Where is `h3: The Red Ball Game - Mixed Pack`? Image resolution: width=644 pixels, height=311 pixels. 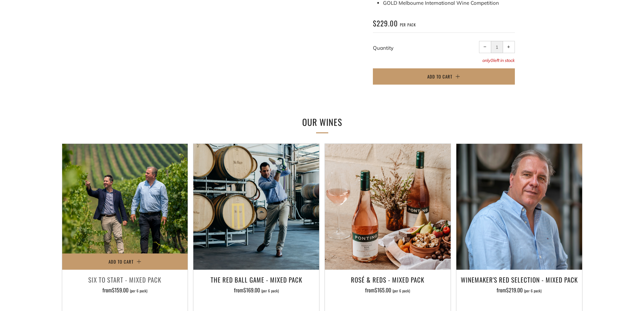 h3: The Red Ball Game - Mixed Pack is located at coordinates (256, 279).